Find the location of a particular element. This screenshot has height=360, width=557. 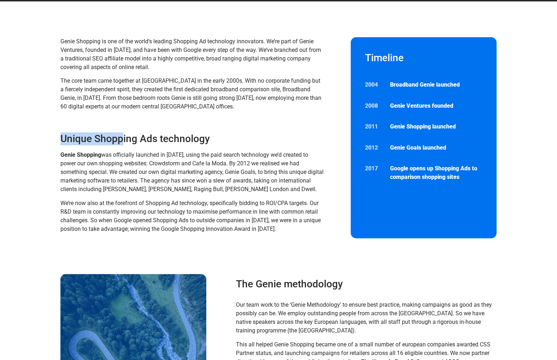

h2: Timeline is located at coordinates (424, 58).